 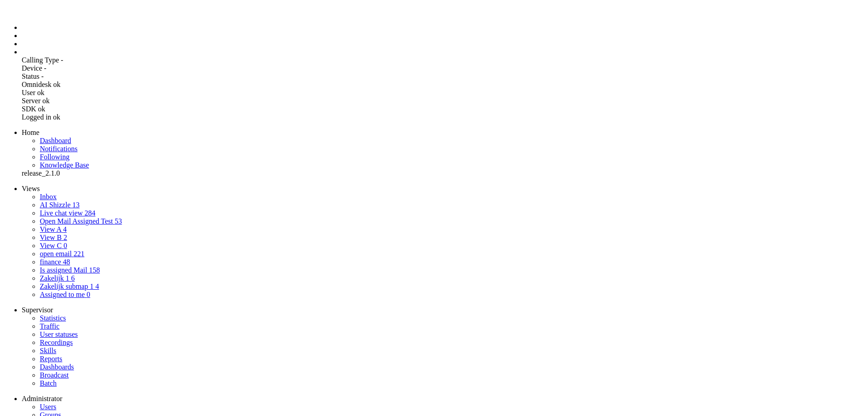 What do you see at coordinates (50, 326) in the screenshot?
I see `a: Traffic` at bounding box center [50, 326].